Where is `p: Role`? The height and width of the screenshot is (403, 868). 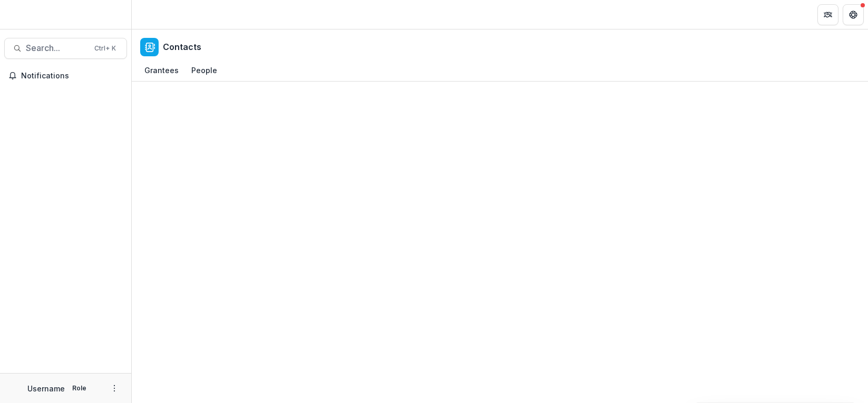
p: Role is located at coordinates (79, 388).